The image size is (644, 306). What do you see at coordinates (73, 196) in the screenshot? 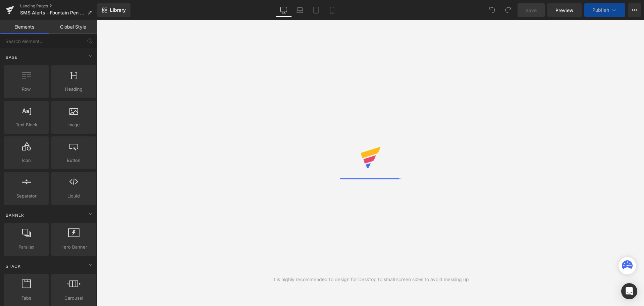
I see `span: Liquid` at bounding box center [73, 196].